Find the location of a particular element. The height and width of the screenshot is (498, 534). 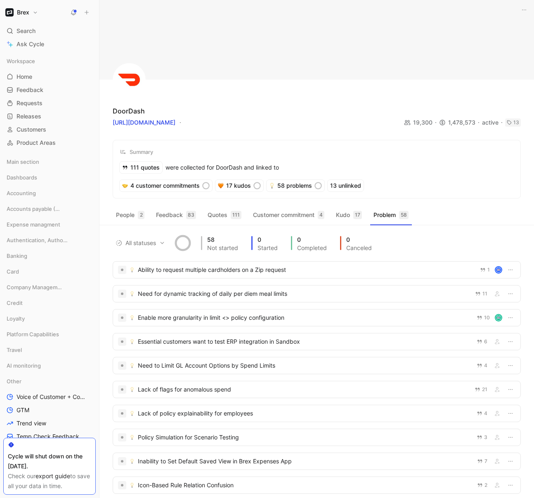

a: Ask Cycle is located at coordinates (49, 44).